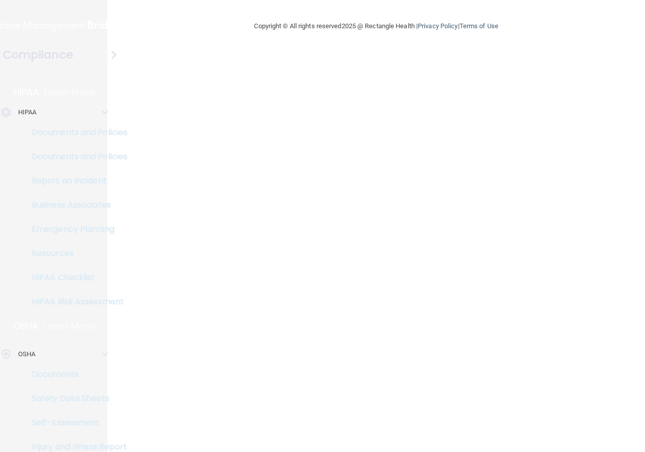 This screenshot has width=645, height=452. I want to click on p: Resources, so click(75, 254).